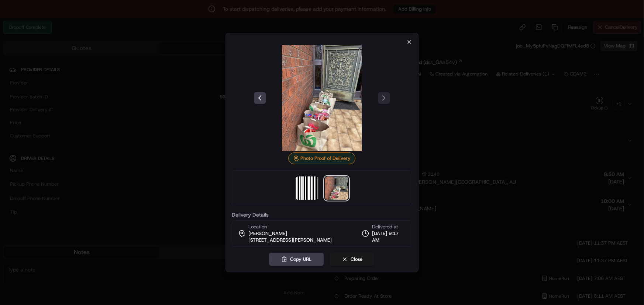  Describe the element at coordinates (322, 215) in the screenshot. I see `label: Delivery Details` at that location.